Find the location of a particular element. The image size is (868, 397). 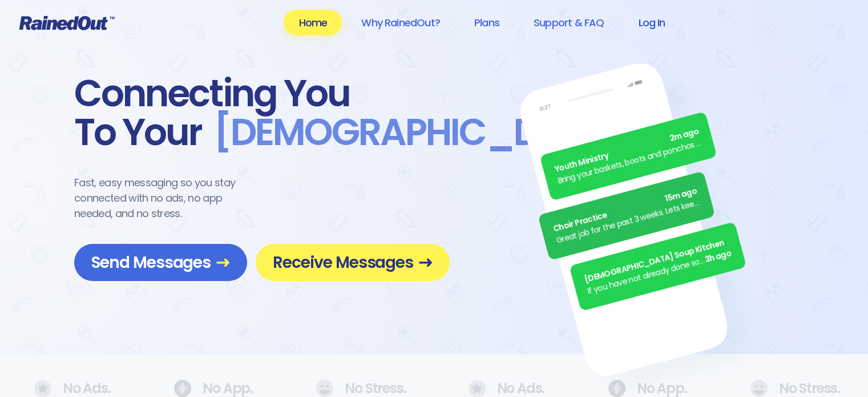

div: Great job for the past 3 weeks. Lets keep it up. is located at coordinates (628, 221).